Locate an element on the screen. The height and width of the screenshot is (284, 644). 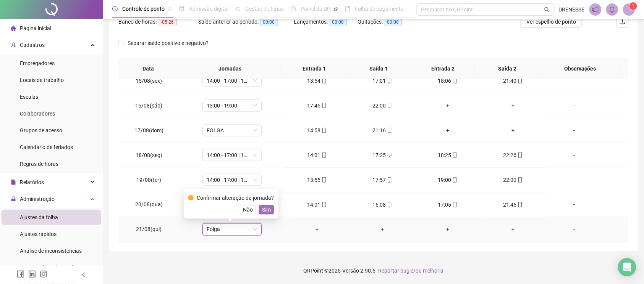
span: Regras de horas is located at coordinates (39, 164).